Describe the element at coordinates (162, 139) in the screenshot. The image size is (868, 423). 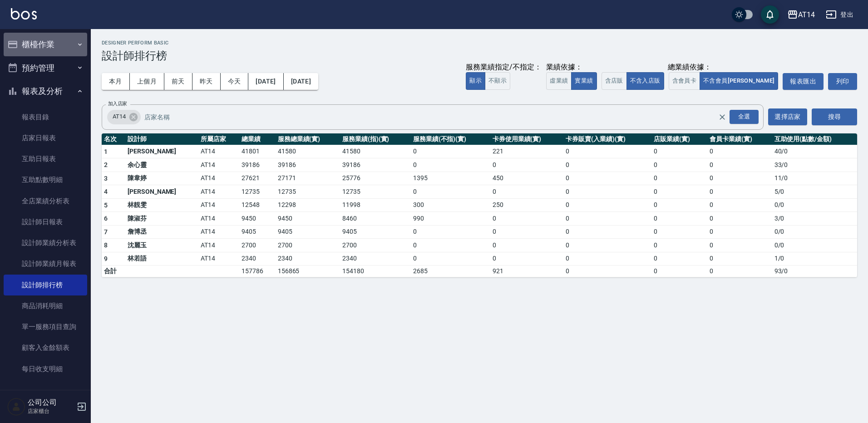
I see `th: 設計師` at that location.